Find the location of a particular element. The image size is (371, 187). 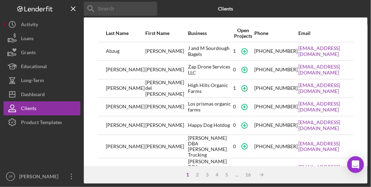

div: Abzug is located at coordinates (125, 51).